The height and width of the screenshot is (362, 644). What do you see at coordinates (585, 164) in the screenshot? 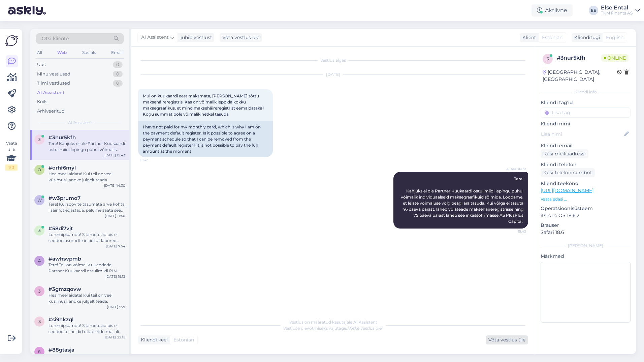
I see `p: Kliendi telefon` at bounding box center [585, 164].